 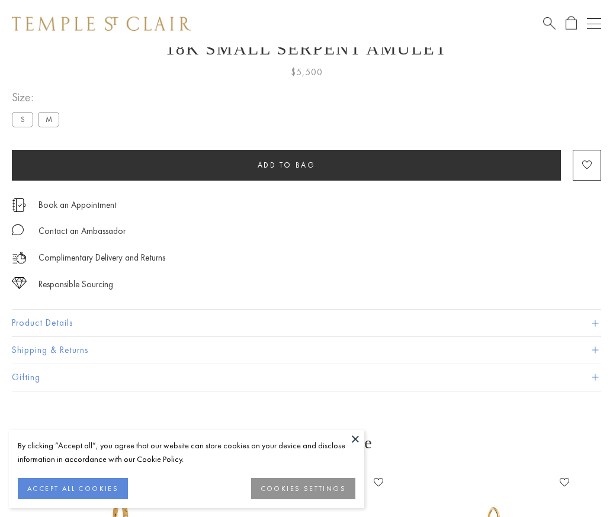 What do you see at coordinates (19, 258) in the screenshot?
I see `img: icon_delivery.svg` at bounding box center [19, 258].